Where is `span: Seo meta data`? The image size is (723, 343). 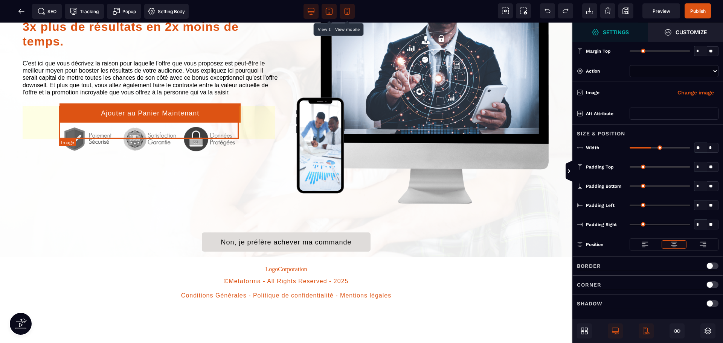 span: Seo meta data is located at coordinates (47, 11).